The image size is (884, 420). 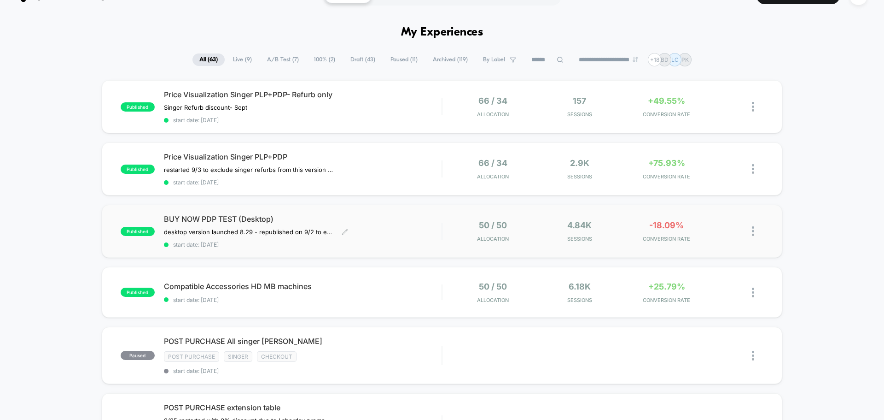 I want to click on span: +25.79%, so click(x=667, y=286).